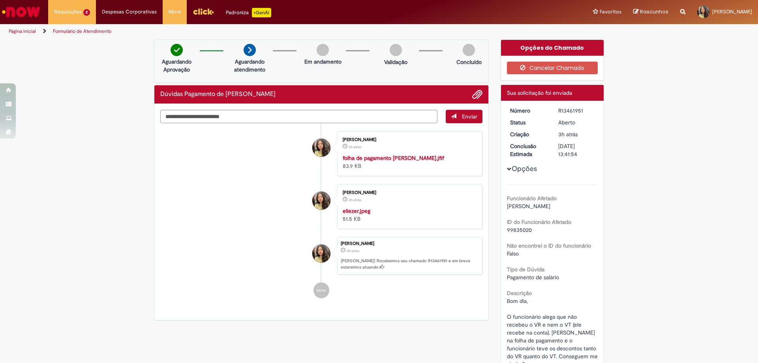 The width and height of the screenshot is (758, 363). Describe the element at coordinates (261, 13) in the screenshot. I see `p: +GenAi` at that location.